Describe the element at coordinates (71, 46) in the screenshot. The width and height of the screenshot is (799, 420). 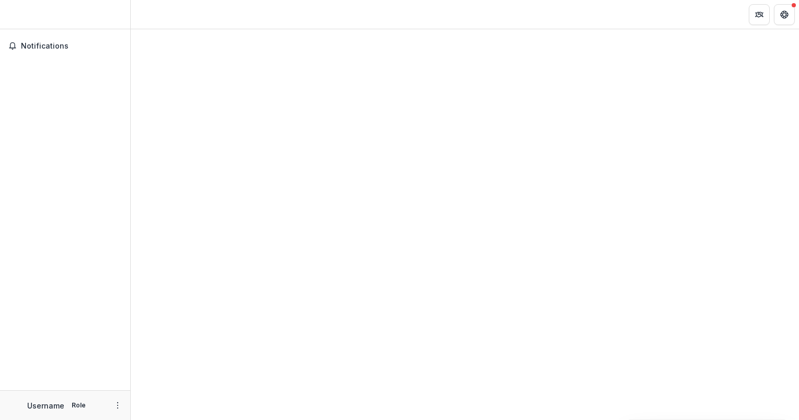
I see `span: Notifications` at that location.